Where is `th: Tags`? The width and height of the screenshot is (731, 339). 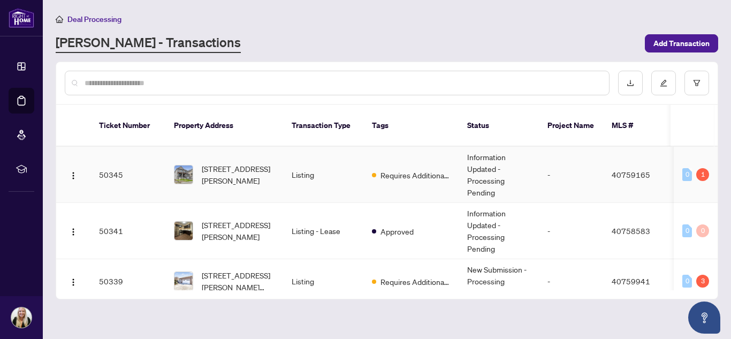 th: Tags is located at coordinates (411, 126).